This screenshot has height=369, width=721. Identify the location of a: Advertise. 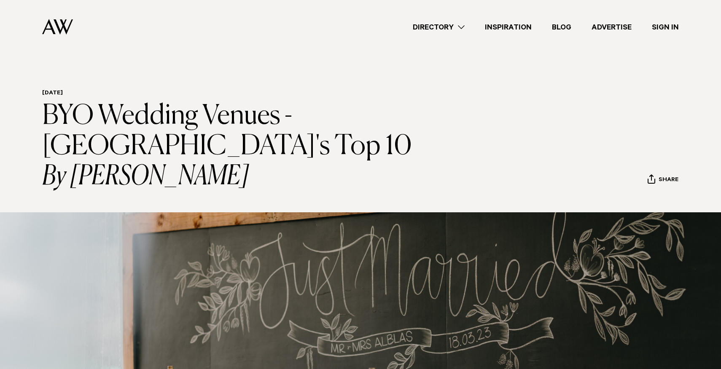
(611, 27).